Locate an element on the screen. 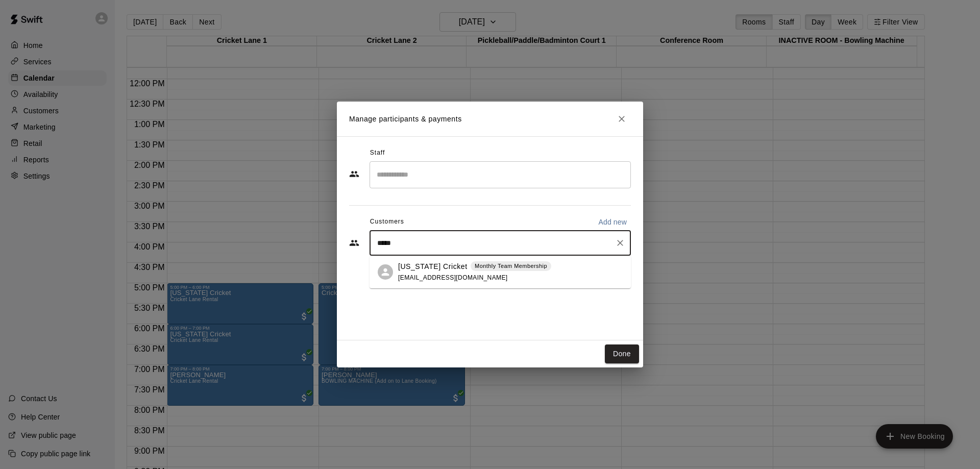 Image resolution: width=980 pixels, height=469 pixels. p: Manage participants & payments is located at coordinates (405, 119).